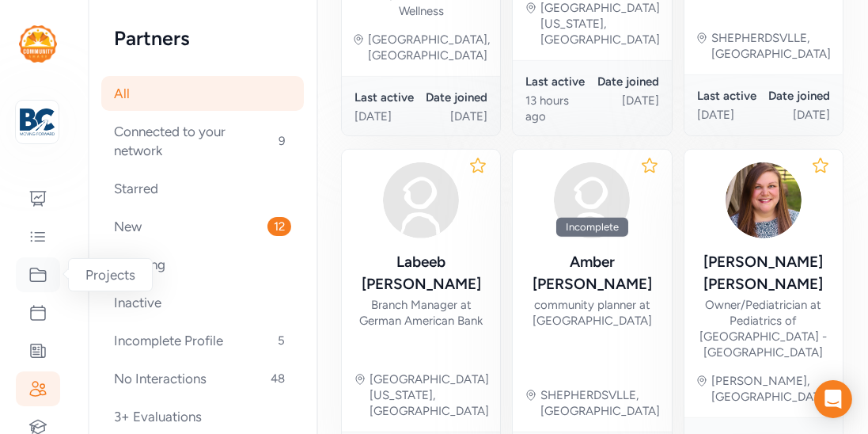 The width and height of the screenshot is (868, 434). Describe the element at coordinates (202, 264) in the screenshot. I see `div: Sleeping` at that location.